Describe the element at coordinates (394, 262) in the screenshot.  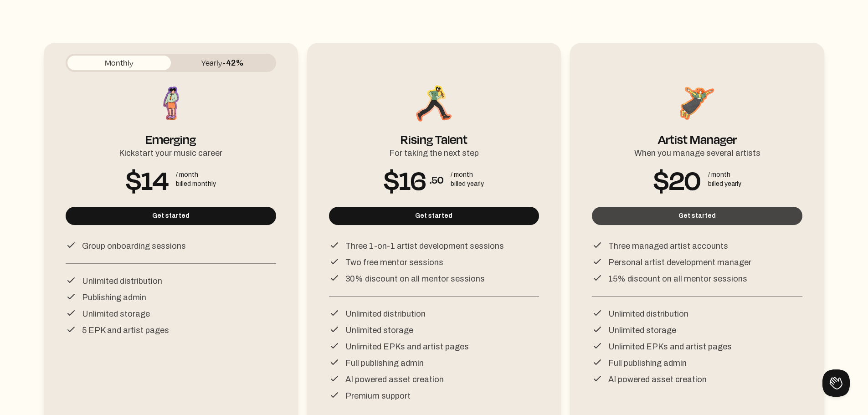
I see `p: Two free mentor sessions` at that location.